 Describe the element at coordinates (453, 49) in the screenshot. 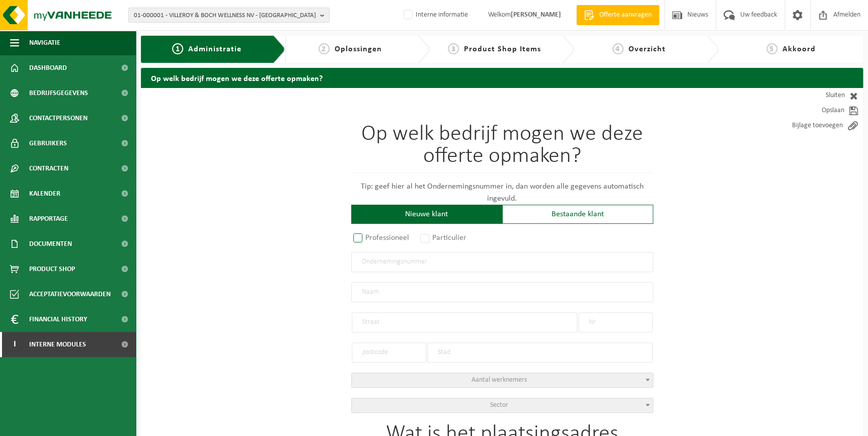

I see `span: 3` at that location.